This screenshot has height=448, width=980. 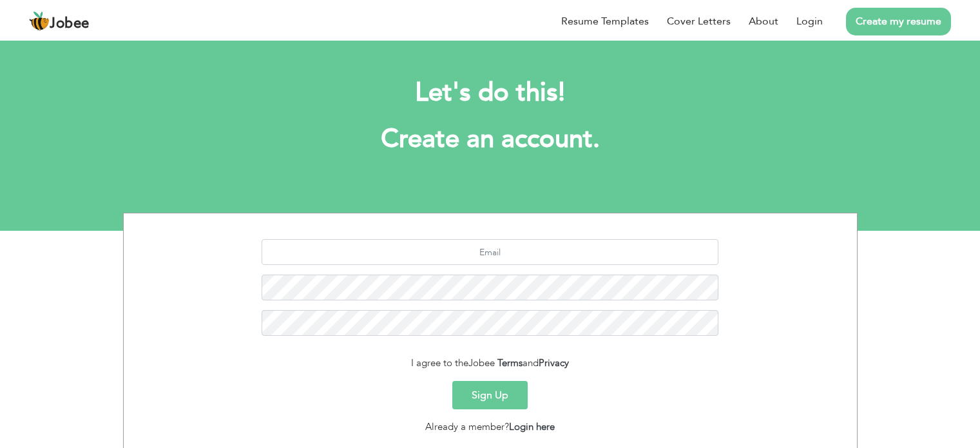 I want to click on h2: Let's do this!, so click(x=490, y=92).